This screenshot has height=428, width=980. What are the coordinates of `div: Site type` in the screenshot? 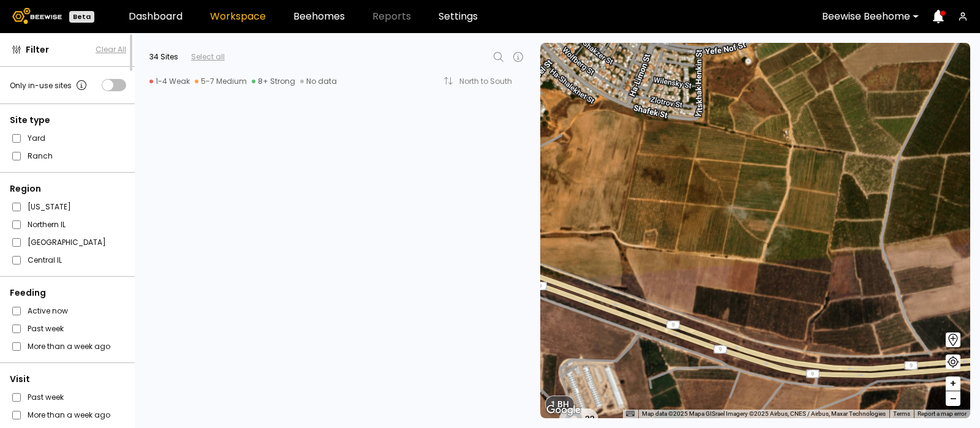 It's located at (68, 120).